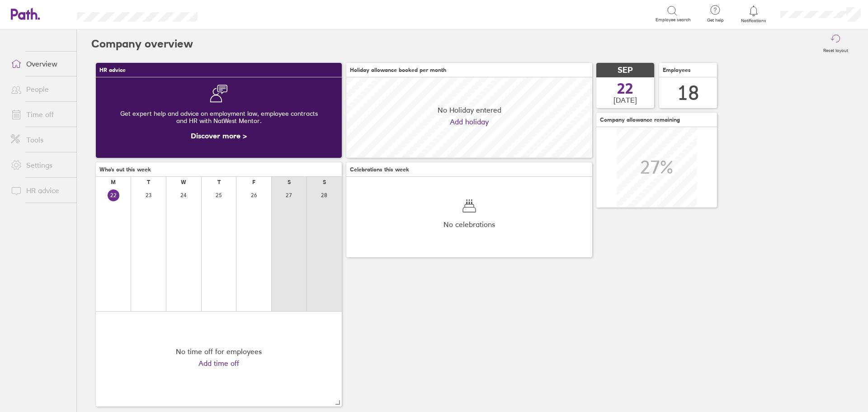  Describe the element at coordinates (688, 93) in the screenshot. I see `div: 18` at that location.